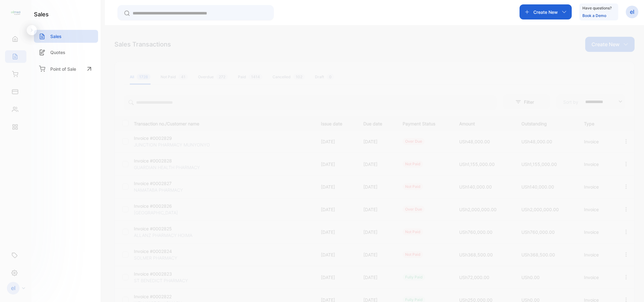 The image size is (644, 302). I want to click on button: Sort by, so click(590, 102).